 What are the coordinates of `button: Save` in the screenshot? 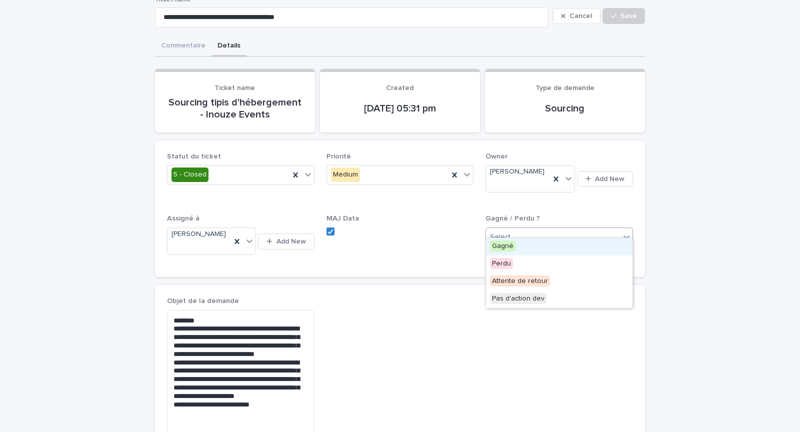 It's located at (624, 16).